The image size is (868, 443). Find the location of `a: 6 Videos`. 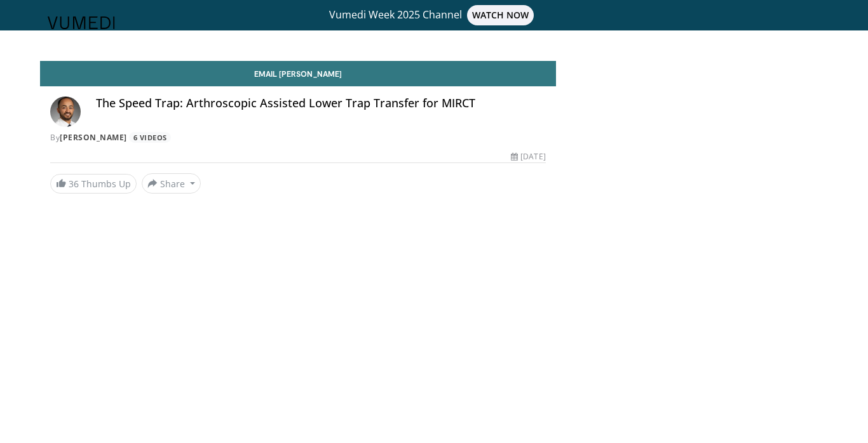

a: 6 Videos is located at coordinates (150, 137).